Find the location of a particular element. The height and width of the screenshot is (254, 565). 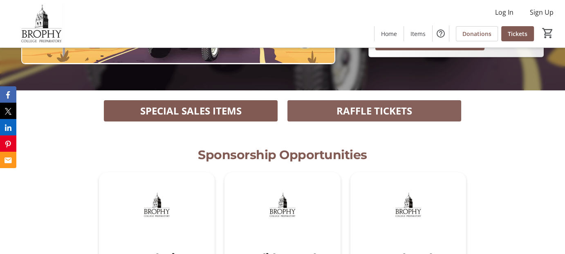

span: RAFFLE TICKETS is located at coordinates (374, 111).